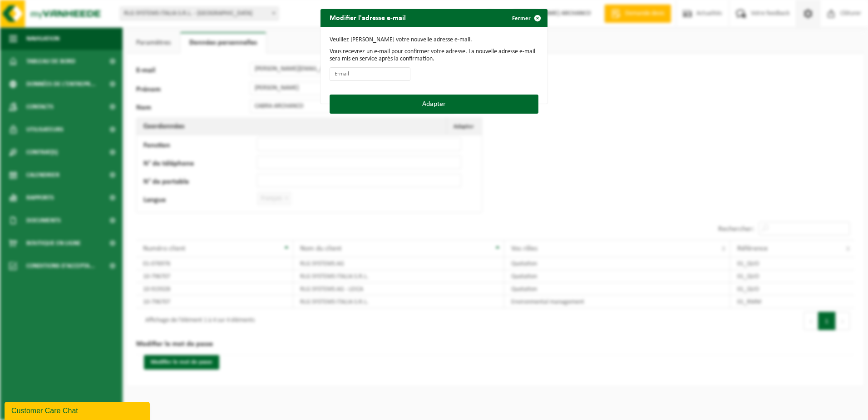 Image resolution: width=868 pixels, height=420 pixels. What do you see at coordinates (368, 18) in the screenshot?
I see `h2: Modifier l'adresse e-mail` at bounding box center [368, 18].